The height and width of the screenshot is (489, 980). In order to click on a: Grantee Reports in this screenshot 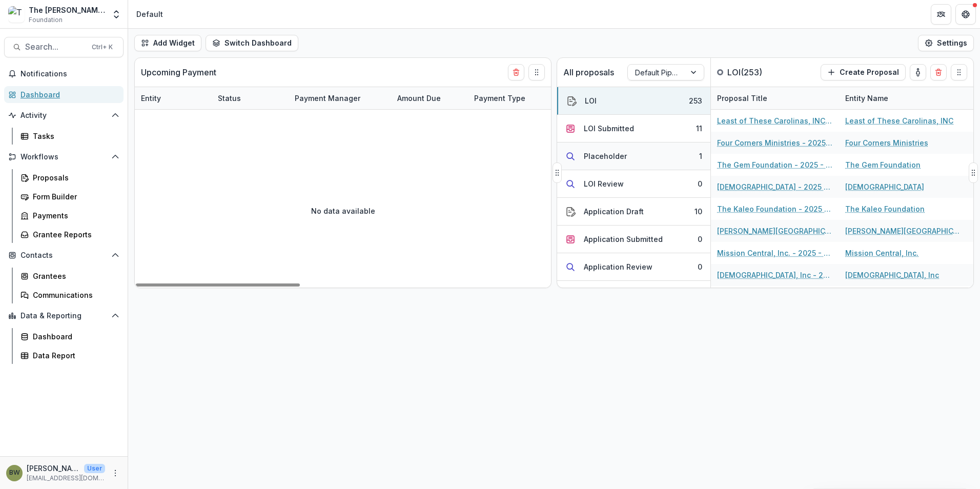, I will do `click(70, 235)`.